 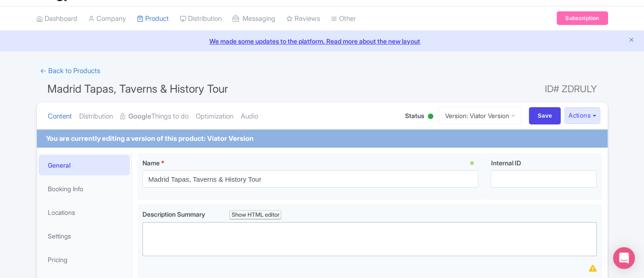 I want to click on a: Booking Info, so click(x=84, y=189).